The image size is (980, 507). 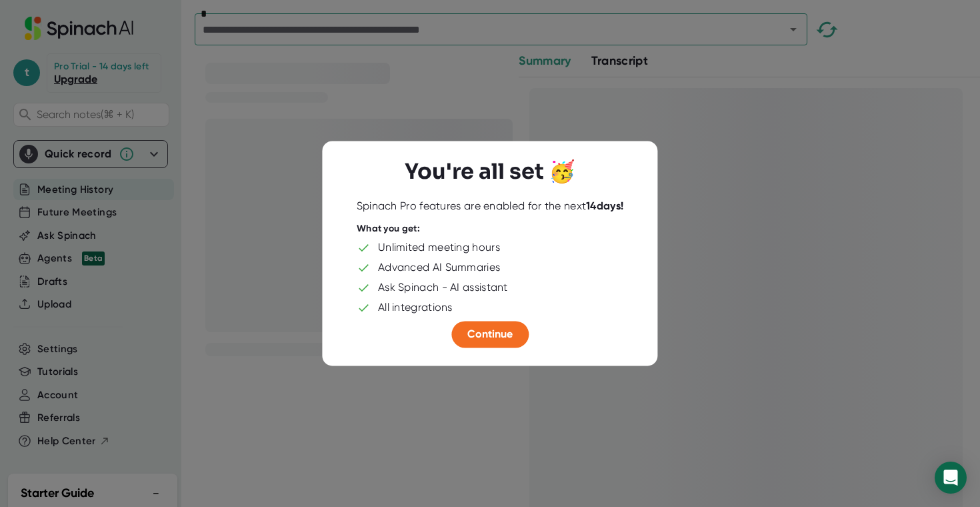 I want to click on div: Open Intercom Messenger, so click(x=950, y=477).